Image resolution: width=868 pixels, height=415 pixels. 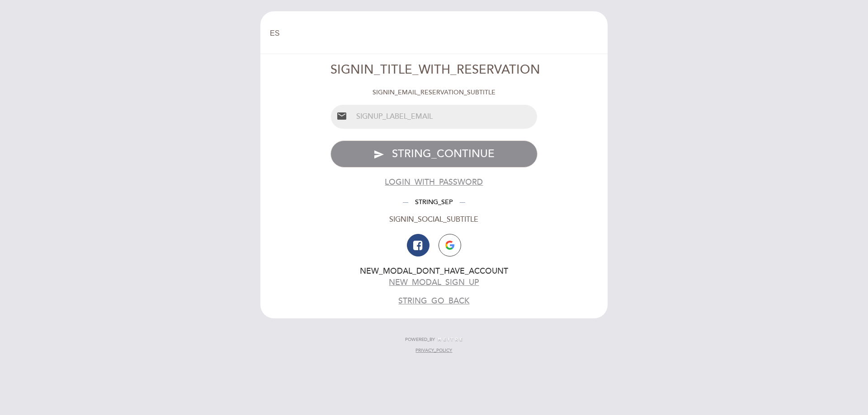 I want to click on button: LOGIN_WITH_PASSWORD, so click(x=433, y=182).